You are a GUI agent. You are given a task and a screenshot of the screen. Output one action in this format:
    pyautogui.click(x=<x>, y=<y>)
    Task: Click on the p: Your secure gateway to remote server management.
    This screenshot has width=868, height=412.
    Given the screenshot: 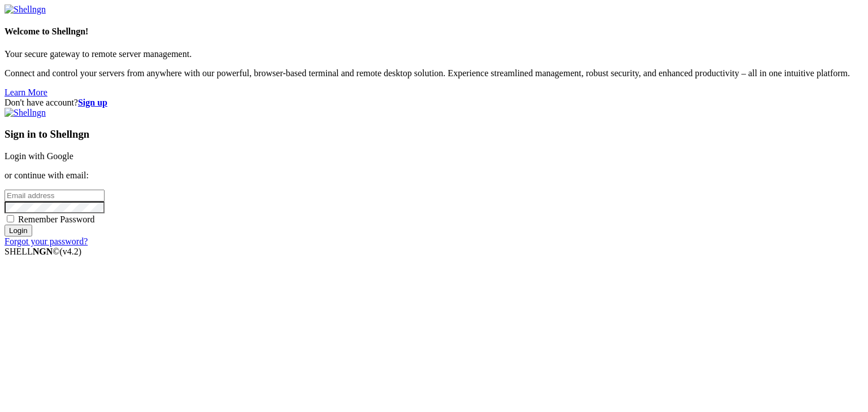 What is the action you would take?
    pyautogui.click(x=434, y=54)
    